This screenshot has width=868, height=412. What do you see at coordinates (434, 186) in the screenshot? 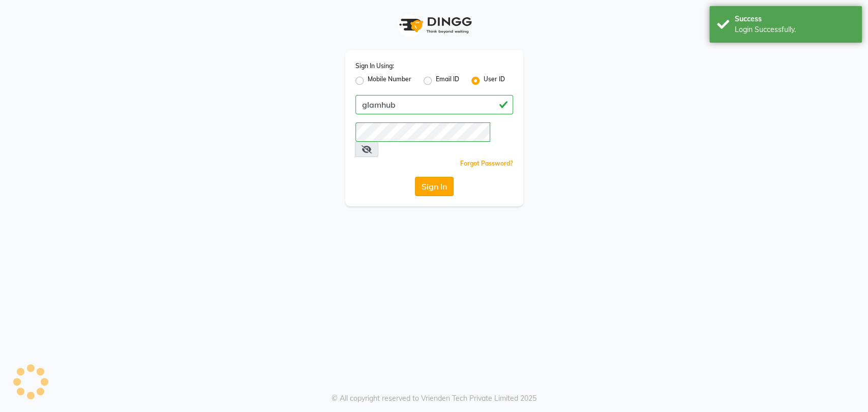
I see `button: Sign In` at bounding box center [434, 186].